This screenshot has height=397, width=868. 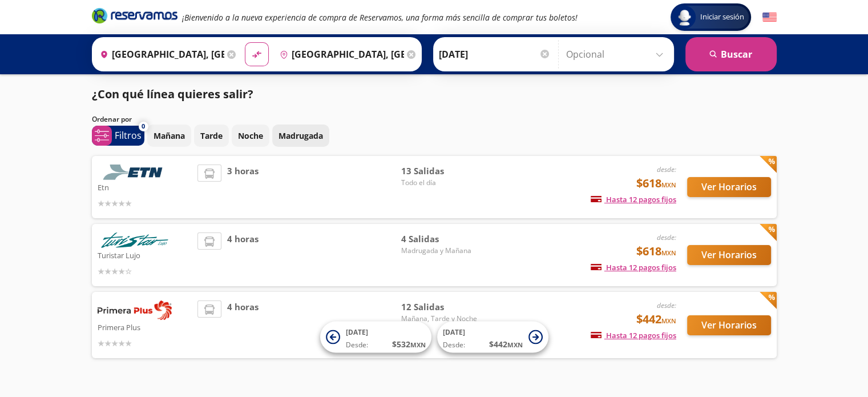 I want to click on input: Elegir Fecha, so click(x=495, y=54).